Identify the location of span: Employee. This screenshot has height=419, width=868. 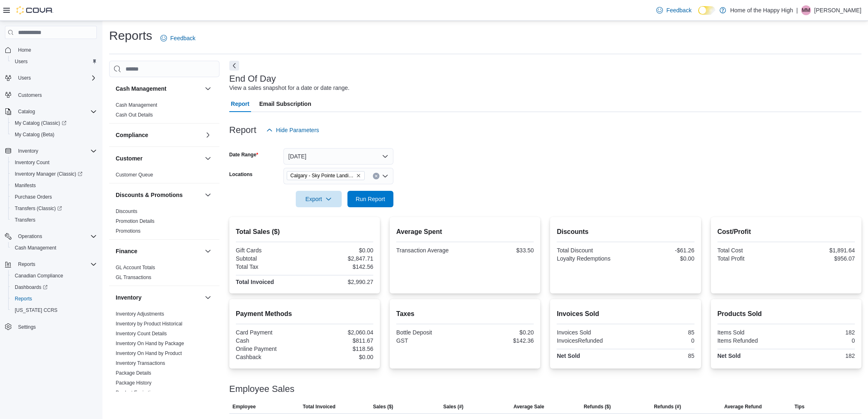
(244, 407).